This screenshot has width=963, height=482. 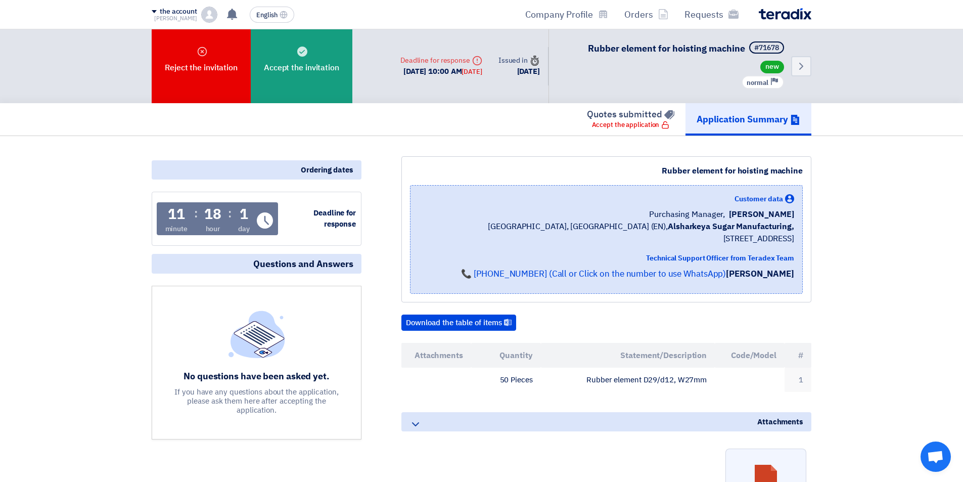 What do you see at coordinates (754, 356) in the screenshot?
I see `font: Code/Model` at bounding box center [754, 356].